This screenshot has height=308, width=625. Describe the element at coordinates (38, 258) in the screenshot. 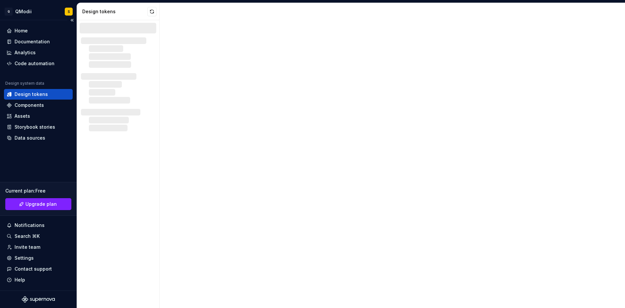

I see `a: Settings` at that location.